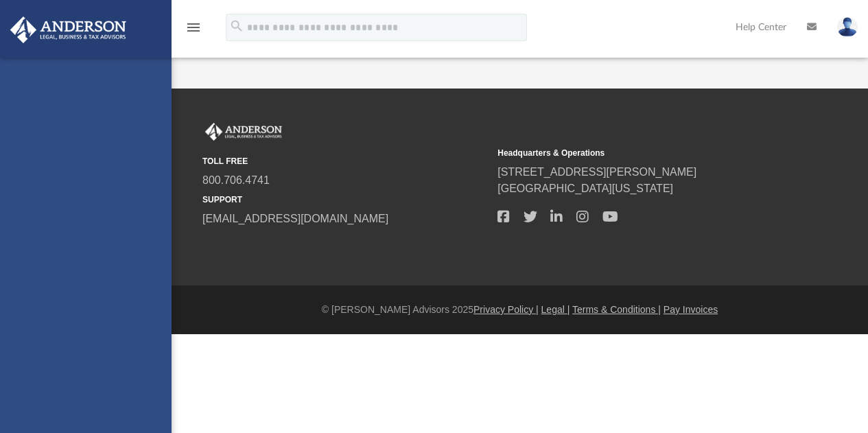 This screenshot has height=433, width=868. What do you see at coordinates (193, 31) in the screenshot?
I see `a: menu` at bounding box center [193, 31].